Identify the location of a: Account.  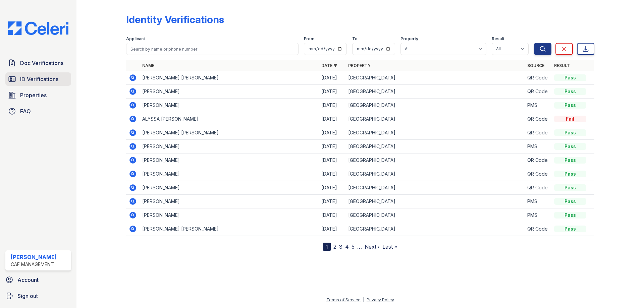
(38, 280).